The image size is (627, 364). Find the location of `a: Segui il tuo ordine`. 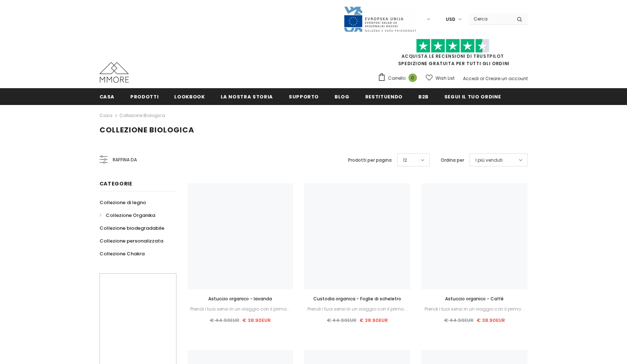

a: Segui il tuo ordine is located at coordinates (472, 97).